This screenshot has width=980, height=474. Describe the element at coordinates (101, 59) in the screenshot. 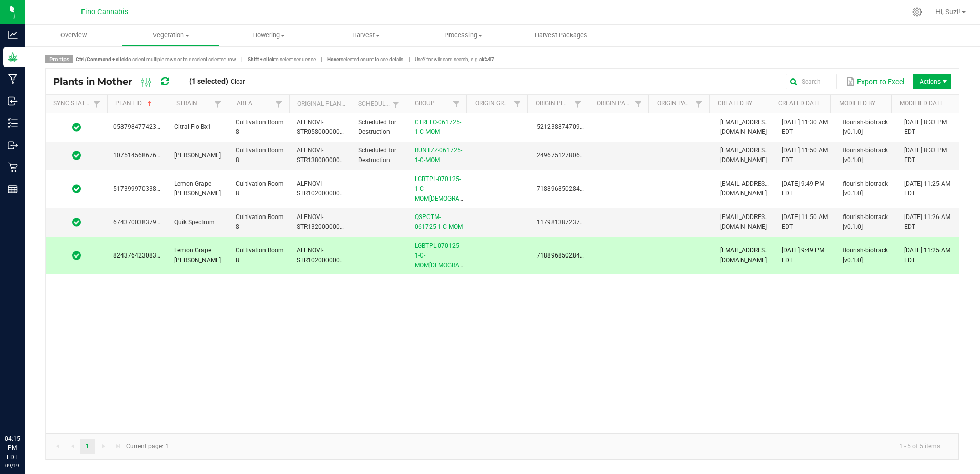

I see `strong: Ctrl/Command + click` at that location.